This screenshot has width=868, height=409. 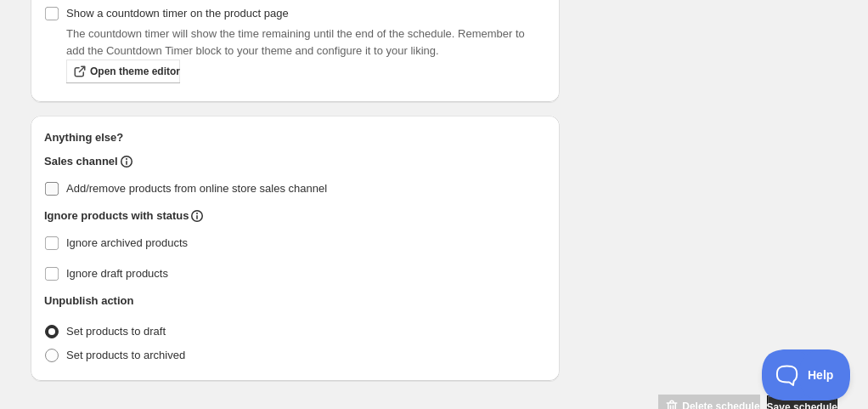 I want to click on span: Open theme editor, so click(x=135, y=71).